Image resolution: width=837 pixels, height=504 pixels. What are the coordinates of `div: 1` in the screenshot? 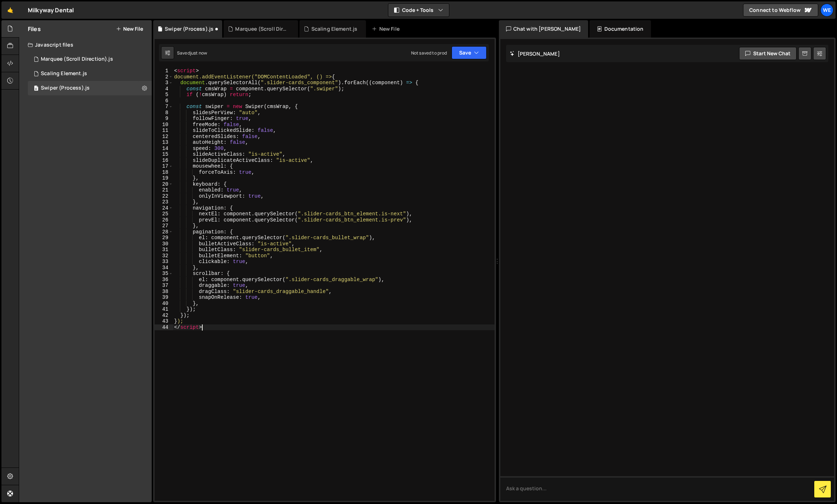 It's located at (163, 71).